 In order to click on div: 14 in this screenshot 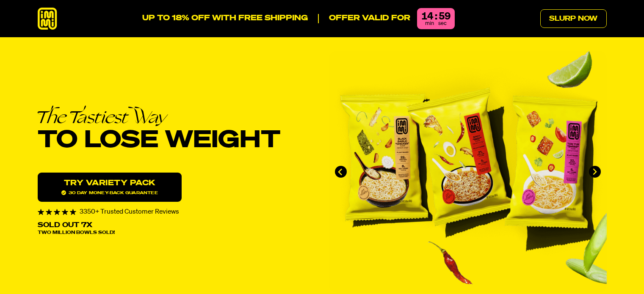, I will do `click(427, 17)`.